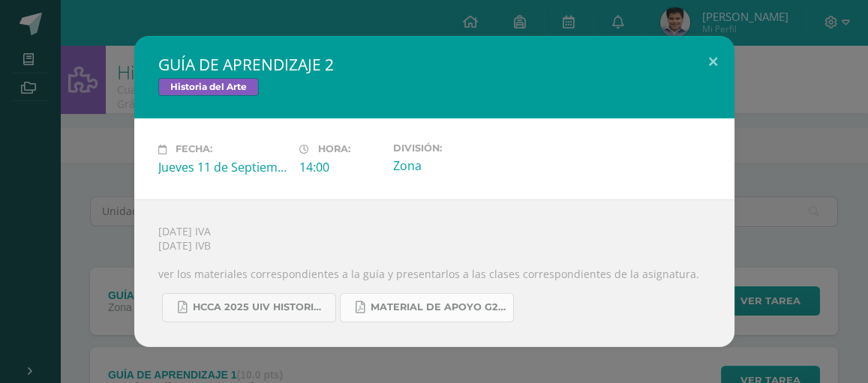 The height and width of the screenshot is (383, 868). I want to click on a: MATERIAL DE APOYO G2 HISTORIA.pdf, so click(427, 307).